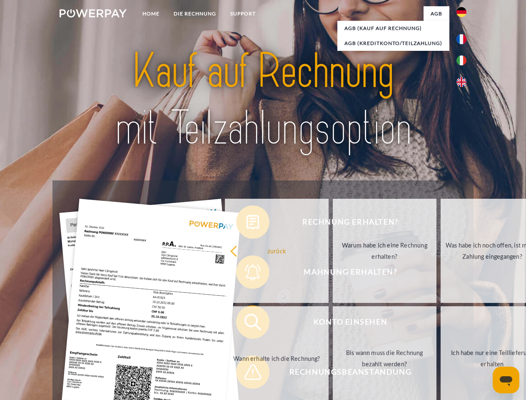 The width and height of the screenshot is (526, 400). I want to click on a: SUPPORT, so click(243, 14).